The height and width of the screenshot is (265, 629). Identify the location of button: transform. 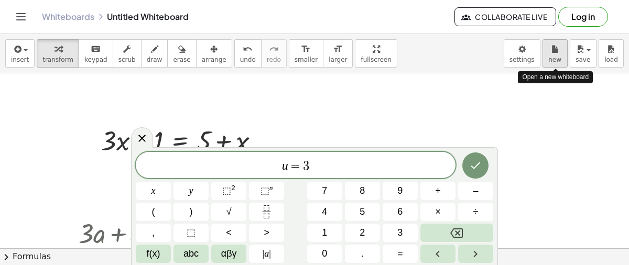
(58, 53).